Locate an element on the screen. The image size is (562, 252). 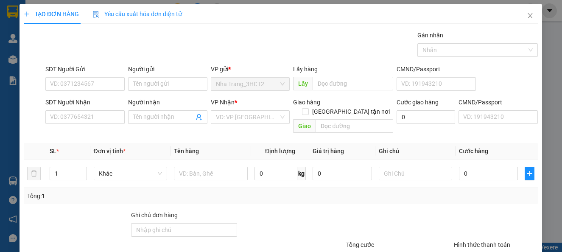
div: VP gửi is located at coordinates (250, 69).